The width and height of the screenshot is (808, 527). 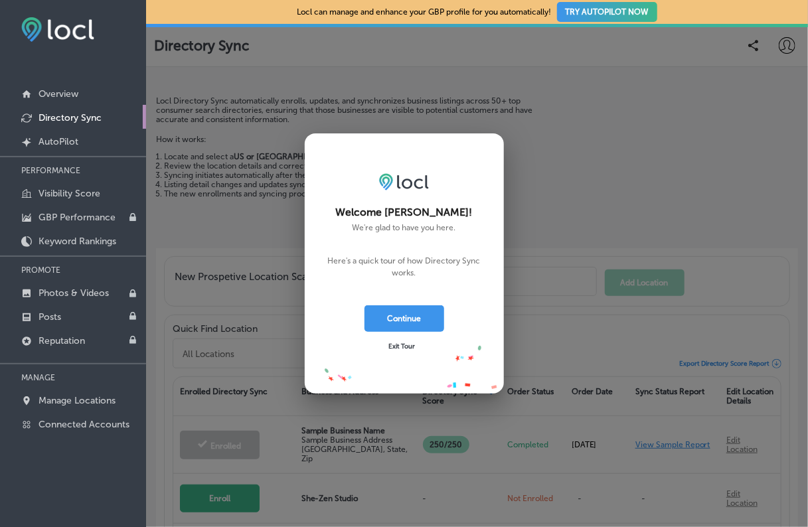 What do you see at coordinates (607, 12) in the screenshot?
I see `button: TRY AUTOPILOT NOW` at bounding box center [607, 12].